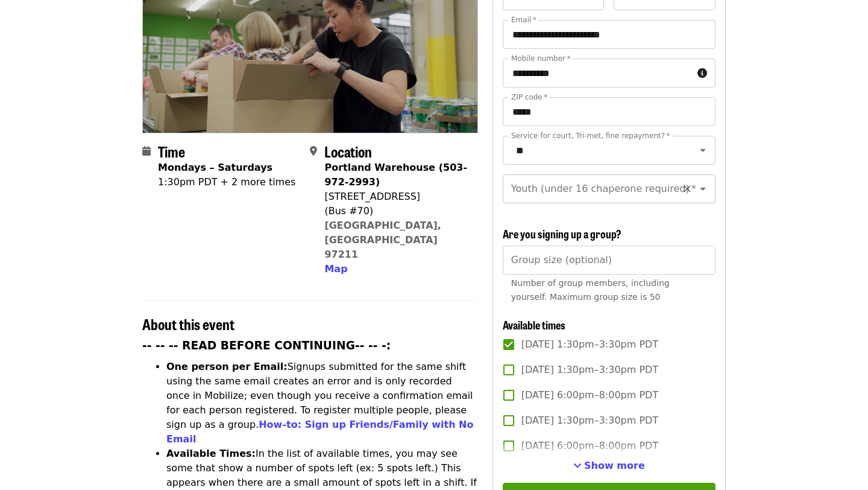  I want to click on span: About this event, so click(188, 323).